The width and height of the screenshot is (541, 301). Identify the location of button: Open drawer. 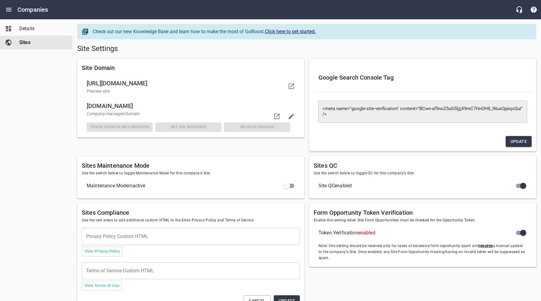
(9, 10).